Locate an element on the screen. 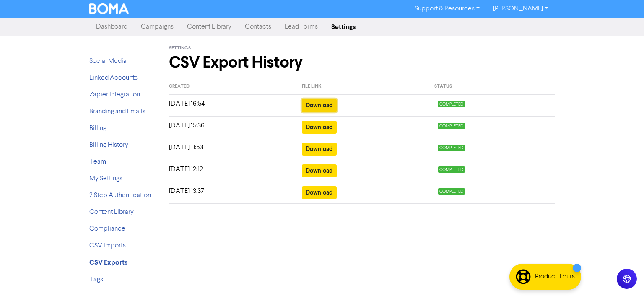  a: Contacts is located at coordinates (258, 27).